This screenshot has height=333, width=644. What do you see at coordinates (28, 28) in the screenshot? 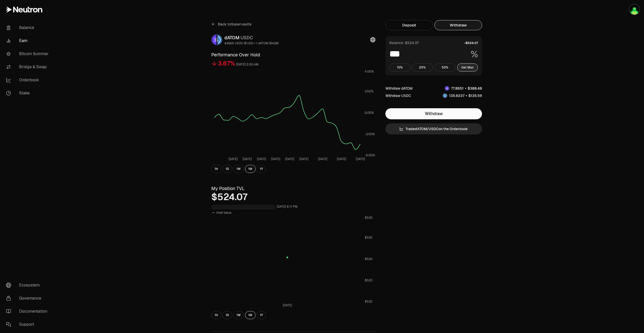
I see `a: Balance` at bounding box center [28, 28].